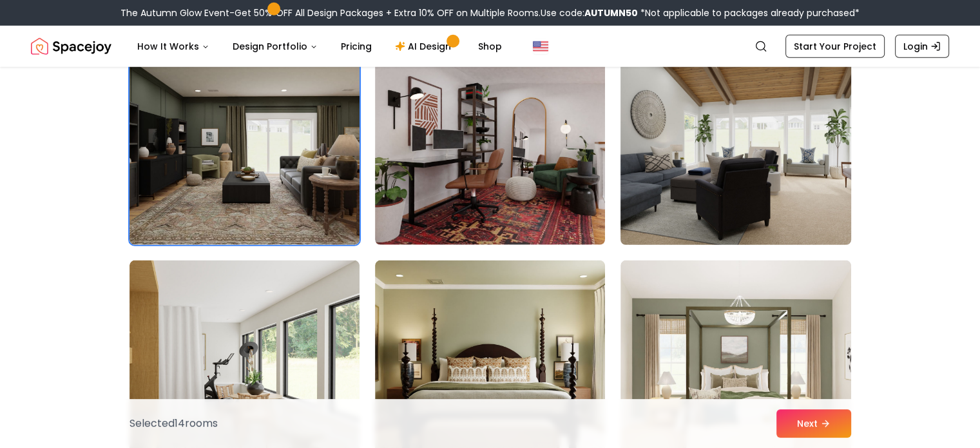 Image resolution: width=980 pixels, height=448 pixels. What do you see at coordinates (735, 142) in the screenshot?
I see `img: Room room-51` at bounding box center [735, 142].